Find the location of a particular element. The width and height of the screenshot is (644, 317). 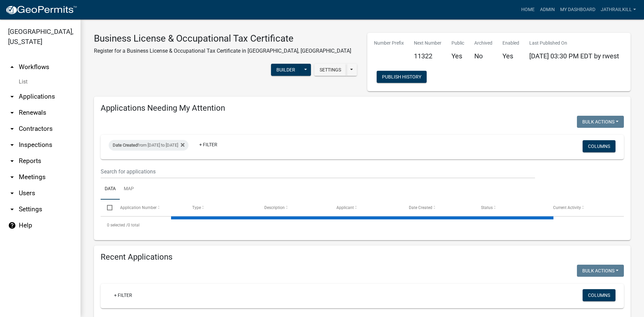

i: arrow_drop_up is located at coordinates (12, 67).